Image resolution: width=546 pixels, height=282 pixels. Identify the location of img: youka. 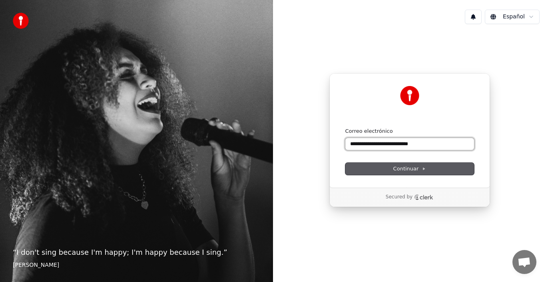
(21, 21).